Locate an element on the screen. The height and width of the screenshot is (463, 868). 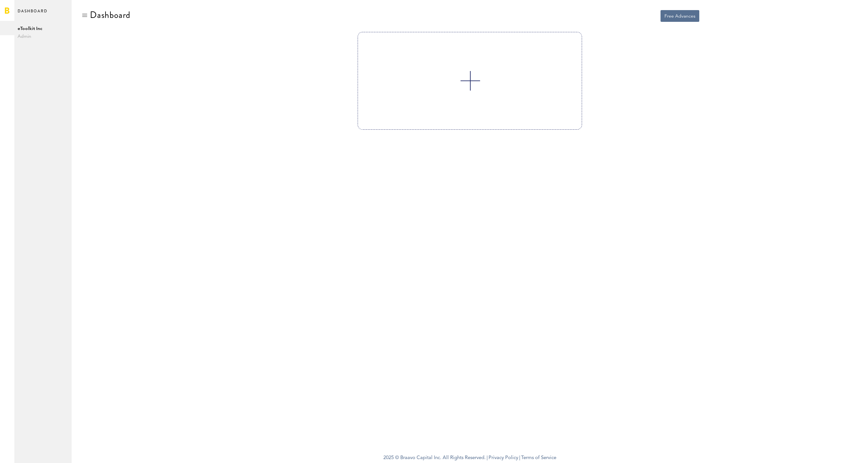
div: Dashboard is located at coordinates (110, 15).